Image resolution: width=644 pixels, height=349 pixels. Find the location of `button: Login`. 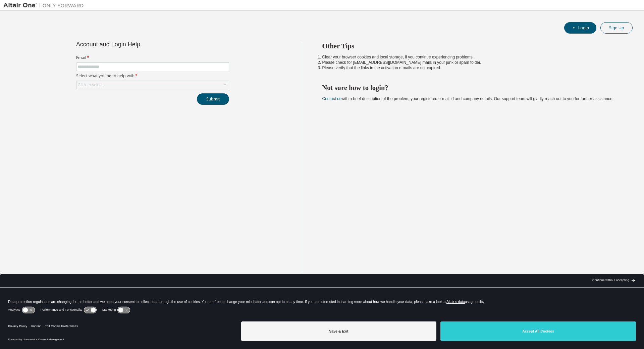

button: Login is located at coordinates (580, 28).